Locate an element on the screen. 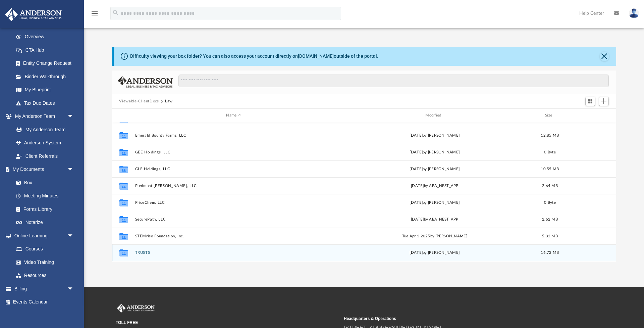 The width and height of the screenshot is (644, 328). a: Courses is located at coordinates (45, 249).